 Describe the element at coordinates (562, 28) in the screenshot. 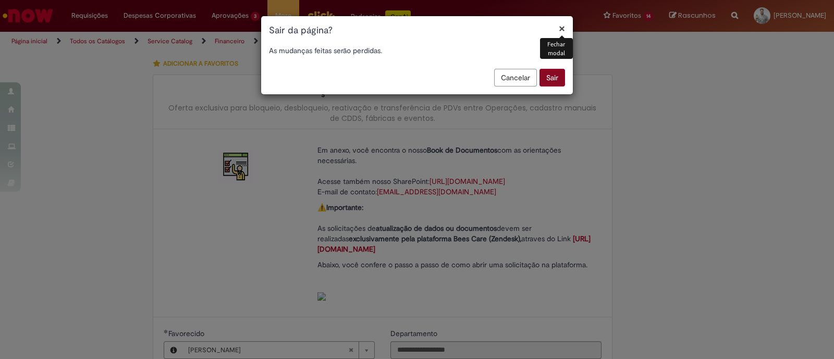

I see `button: Fechar modal` at that location.